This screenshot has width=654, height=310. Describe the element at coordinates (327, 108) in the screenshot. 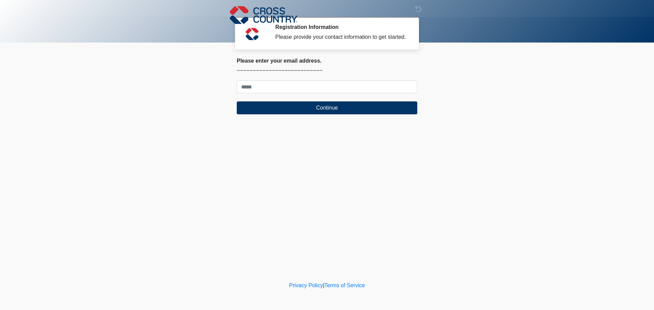

I see `button: Continue` at that location.